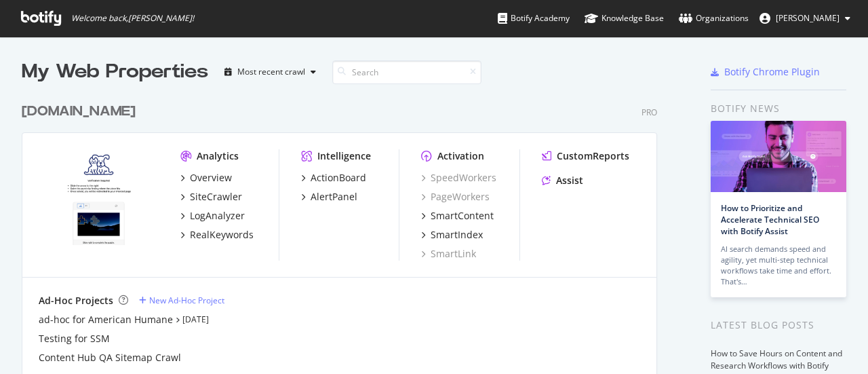 This screenshot has width=868, height=374. What do you see at coordinates (779, 156) in the screenshot?
I see `img: How to Prioritize and Accelerate Technical SEO with Botify Assist` at bounding box center [779, 156].